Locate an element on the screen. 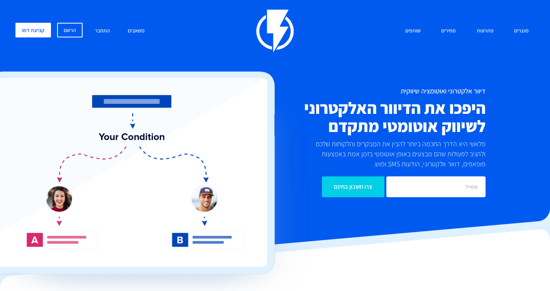 The height and width of the screenshot is (291, 550). a: קביעת דמו is located at coordinates (33, 30).